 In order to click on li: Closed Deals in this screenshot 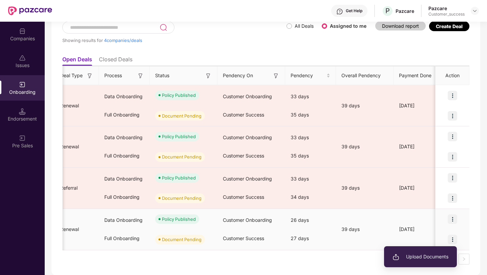, I will do `click(115, 61)`.